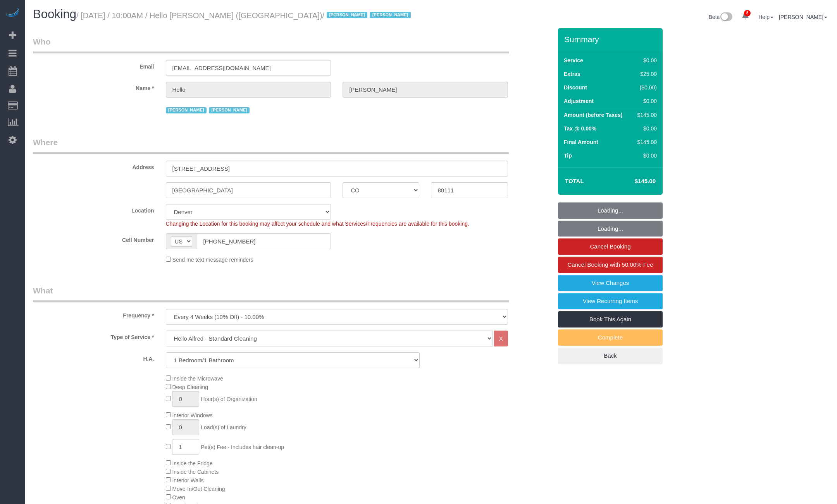  I want to click on label: H.A., so click(93, 358).